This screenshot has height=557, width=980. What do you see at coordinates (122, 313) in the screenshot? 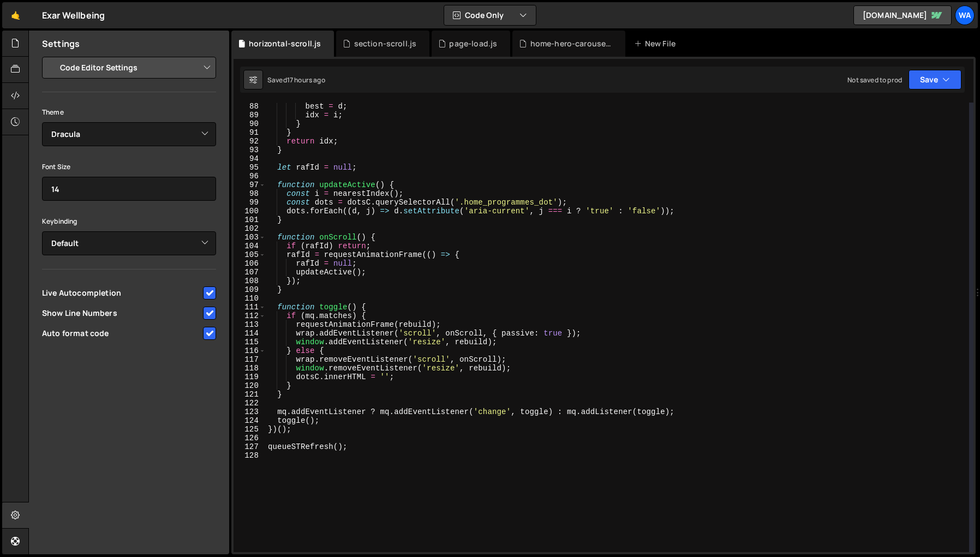
I see `span: Show Line Numbers` at bounding box center [122, 313].